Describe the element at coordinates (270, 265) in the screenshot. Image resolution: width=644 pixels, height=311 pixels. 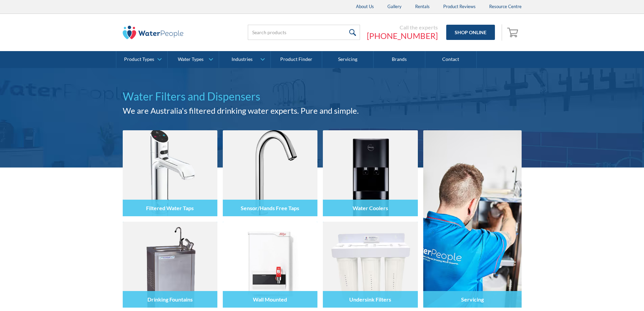
I see `a: Wall Mounted` at that location.